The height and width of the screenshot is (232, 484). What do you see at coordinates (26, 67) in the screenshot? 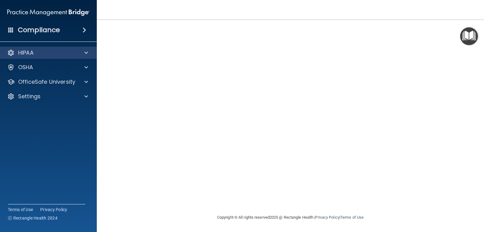
I see `p: OSHA` at bounding box center [26, 67].